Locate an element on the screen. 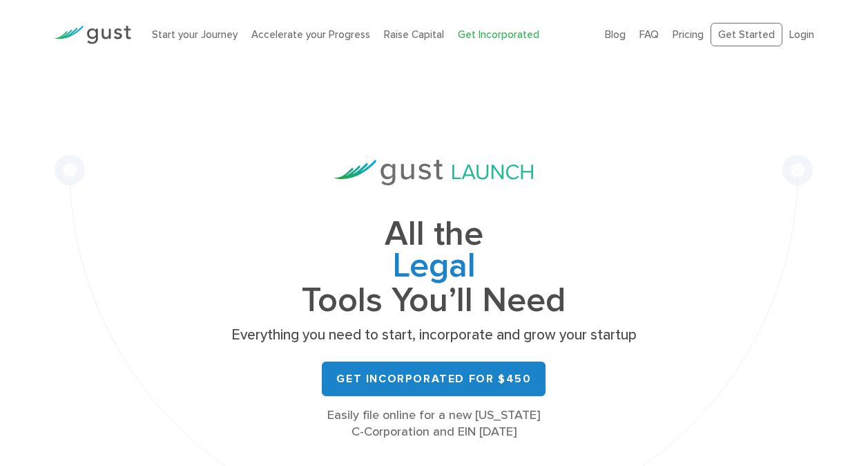  span: Legal is located at coordinates (434, 268).